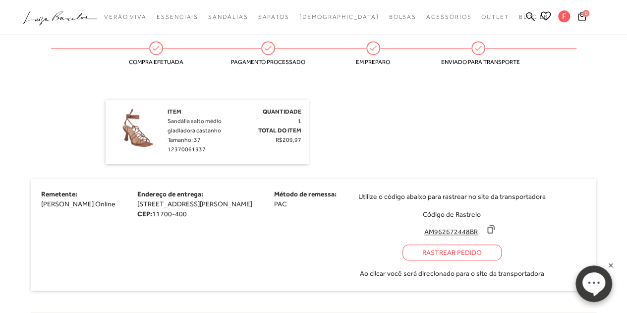 The height and width of the screenshot is (313, 627). Describe the element at coordinates (145, 214) in the screenshot. I see `strong: CEP:` at that location.